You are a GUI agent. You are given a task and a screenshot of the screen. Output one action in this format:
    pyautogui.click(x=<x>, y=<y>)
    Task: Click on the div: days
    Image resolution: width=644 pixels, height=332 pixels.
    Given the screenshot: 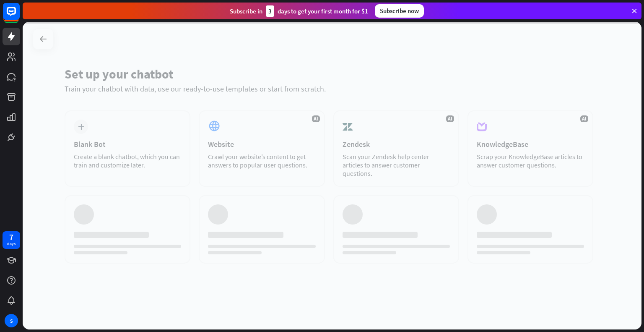 What is the action you would take?
    pyautogui.click(x=12, y=244)
    